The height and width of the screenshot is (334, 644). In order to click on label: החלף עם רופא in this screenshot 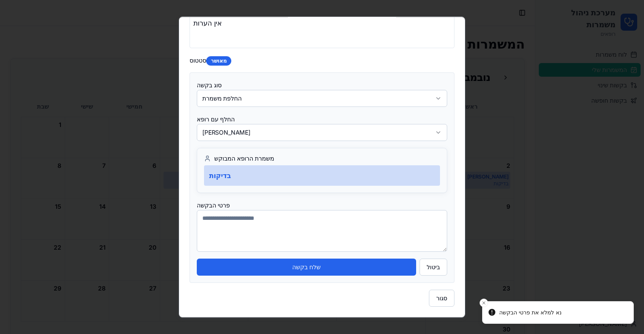, I will do `click(216, 119)`.